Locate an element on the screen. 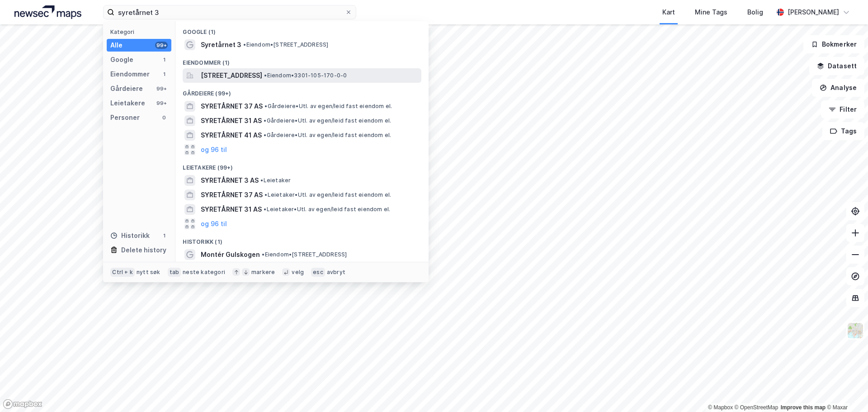  img: Z is located at coordinates (855, 330).